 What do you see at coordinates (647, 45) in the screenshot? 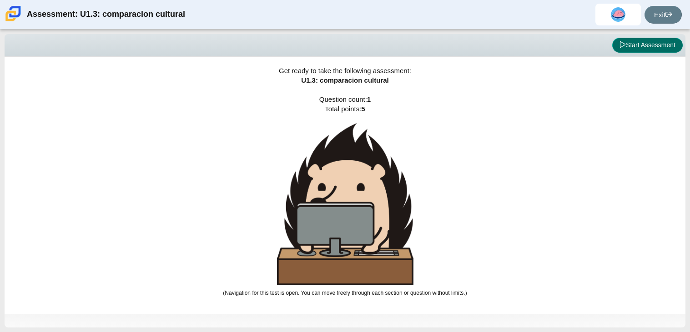
I see `button: Start Assessment` at bounding box center [647, 45].